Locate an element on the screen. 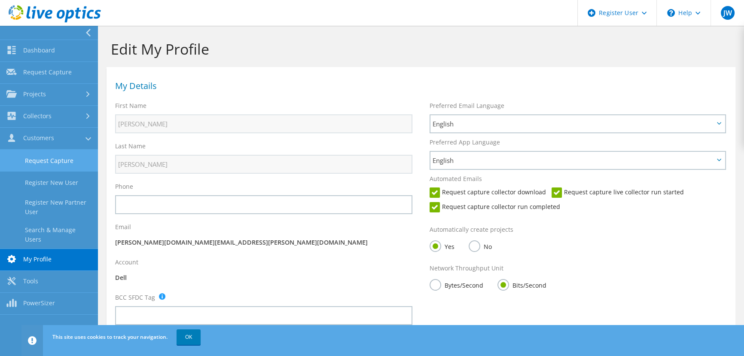 The width and height of the screenshot is (744, 356). label: Last Name is located at coordinates (130, 146).